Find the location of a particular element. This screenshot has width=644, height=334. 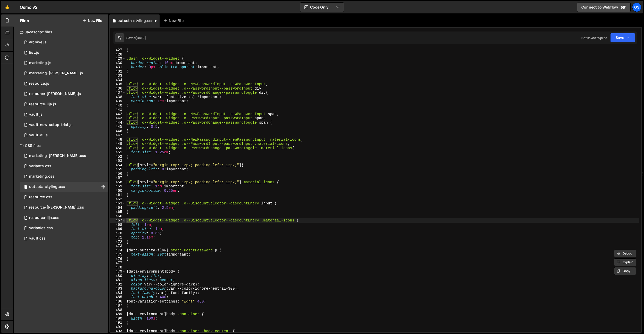

div: list.js is located at coordinates (34, 52).